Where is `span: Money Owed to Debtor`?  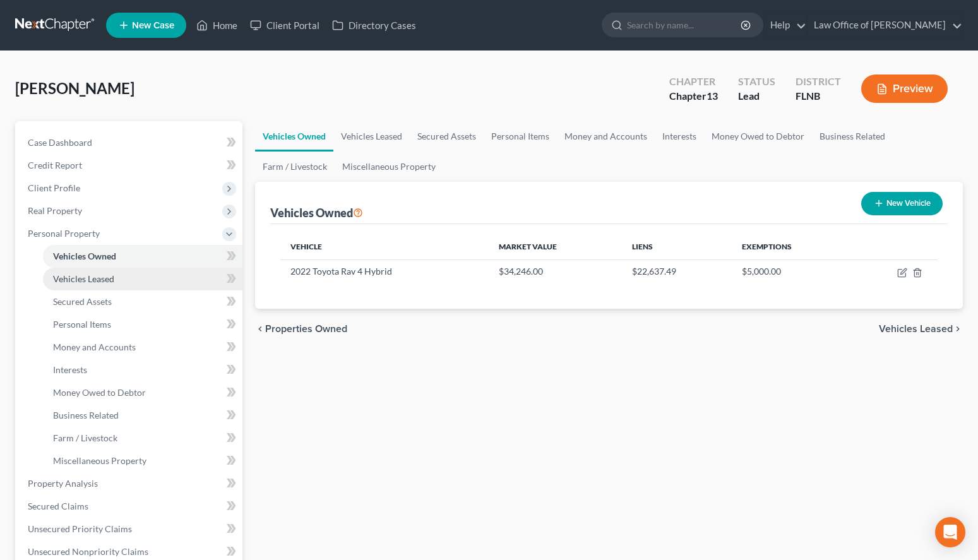
span: Money Owed to Debtor is located at coordinates (99, 392).